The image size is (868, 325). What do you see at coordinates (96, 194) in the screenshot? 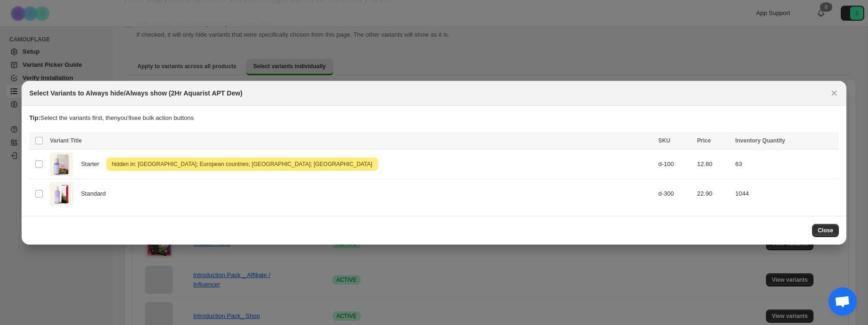
I see `span: Standard` at bounding box center [96, 194].